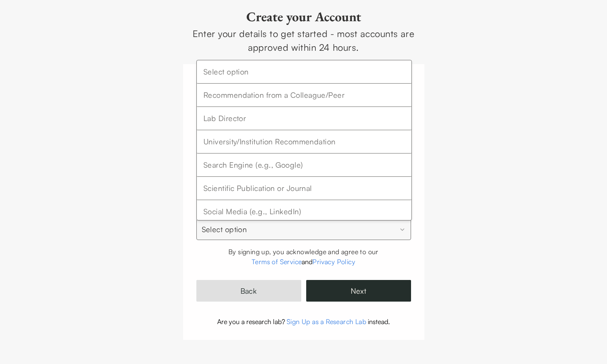 This screenshot has height=364, width=607. I want to click on span: Scientific Publication or Journal, so click(257, 188).